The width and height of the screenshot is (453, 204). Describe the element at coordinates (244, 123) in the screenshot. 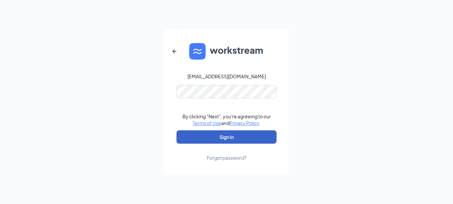

I see `a: Privacy Policy` at that location.